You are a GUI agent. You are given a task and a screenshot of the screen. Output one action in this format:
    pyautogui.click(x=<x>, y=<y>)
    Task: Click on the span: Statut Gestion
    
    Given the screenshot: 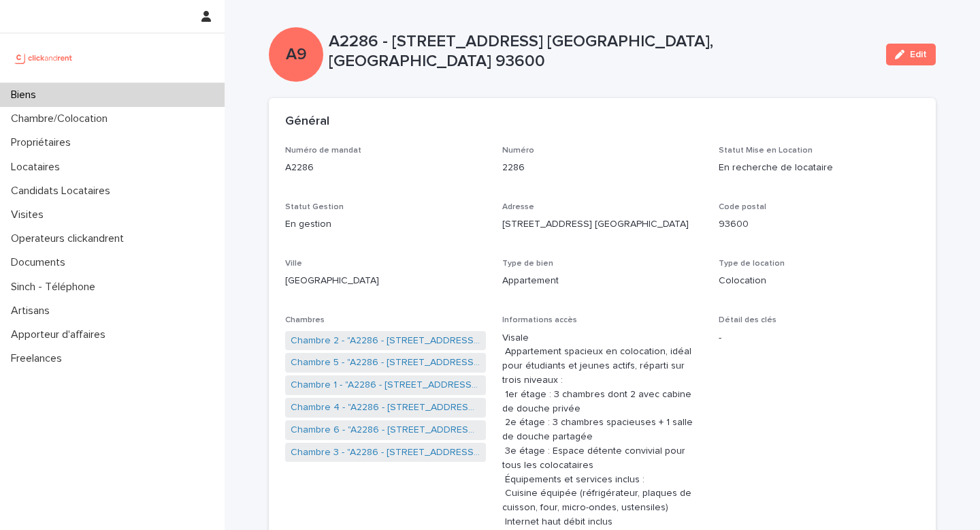 What is the action you would take?
    pyautogui.click(x=315, y=207)
    